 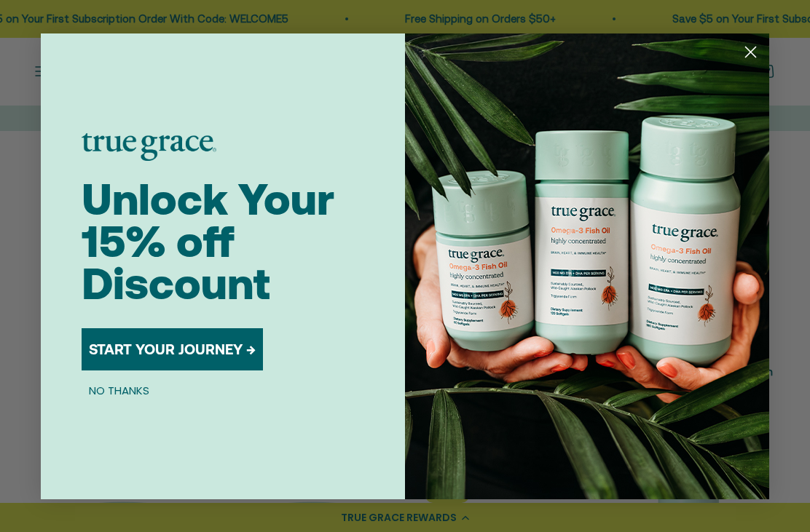 What do you see at coordinates (119, 391) in the screenshot?
I see `button: NO THANKS` at bounding box center [119, 391].